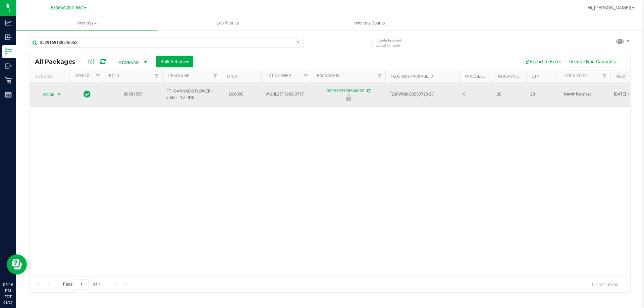  Describe the element at coordinates (393, 43) in the screenshot. I see `span: Include items not tagged for facility` at that location.